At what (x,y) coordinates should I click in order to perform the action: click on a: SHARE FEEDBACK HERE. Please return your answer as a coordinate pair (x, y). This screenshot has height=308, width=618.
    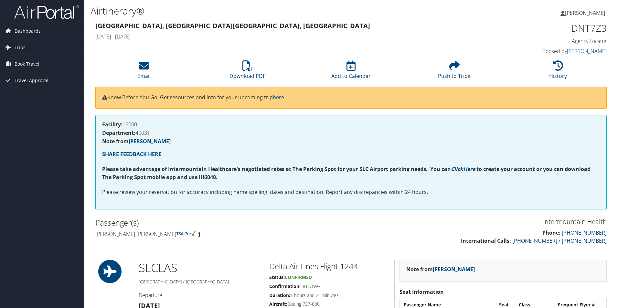
    Looking at the image, I should click on (132, 154).